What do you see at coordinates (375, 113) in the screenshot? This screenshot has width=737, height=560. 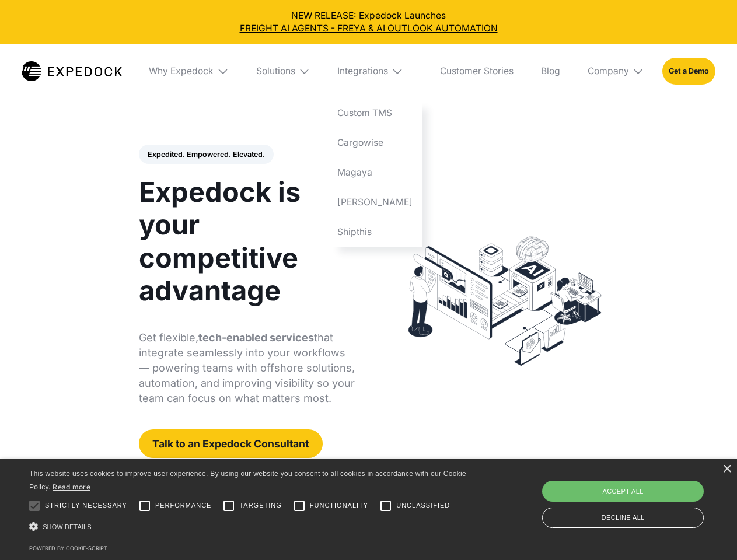 I see `a: Custom TMS` at bounding box center [375, 113].